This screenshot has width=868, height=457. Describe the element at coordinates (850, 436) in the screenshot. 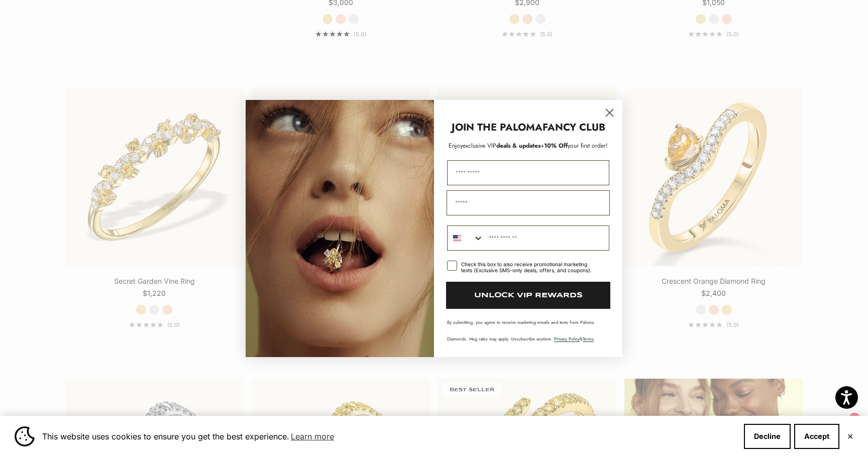

I see `button: Close` at that location.